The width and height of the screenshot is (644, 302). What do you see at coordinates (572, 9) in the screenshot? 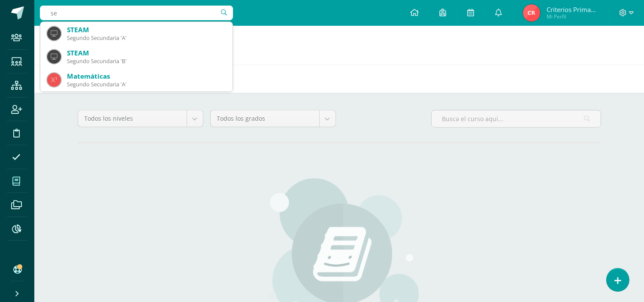
I see `span: Criterios Primaria` at bounding box center [572, 9].